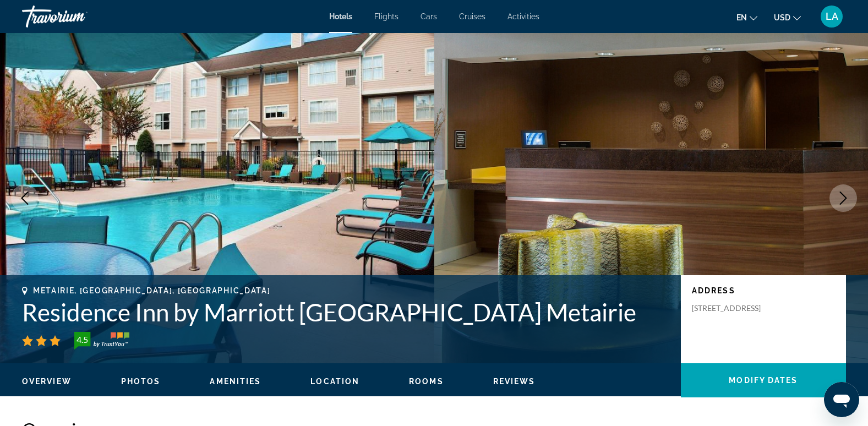 The height and width of the screenshot is (426, 868). Describe the element at coordinates (25, 198) in the screenshot. I see `button: Previous image` at that location.